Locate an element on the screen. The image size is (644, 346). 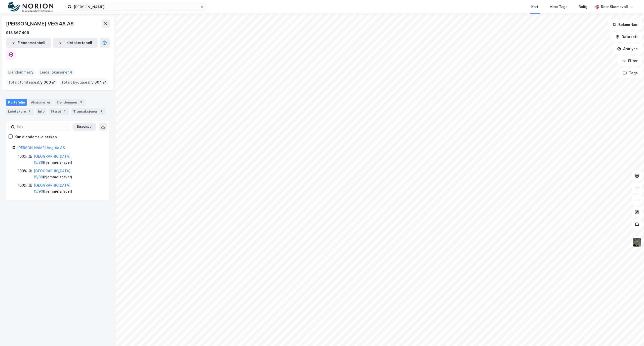
div: Kart is located at coordinates (535, 7).